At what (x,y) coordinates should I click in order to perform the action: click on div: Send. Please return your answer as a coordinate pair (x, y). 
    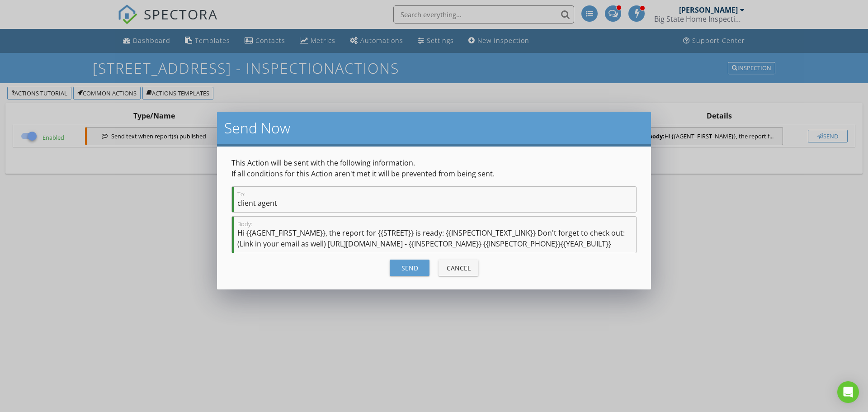
    Looking at the image, I should click on (410, 268).